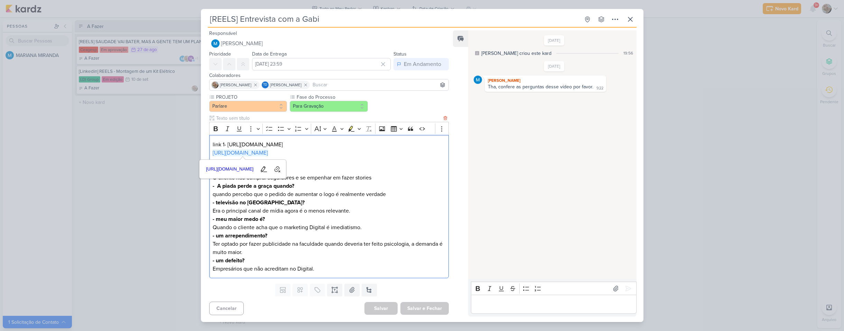 The image size is (844, 331). What do you see at coordinates (238, 219) in the screenshot?
I see `strong: - meu maior medo é?` at bounding box center [238, 219].